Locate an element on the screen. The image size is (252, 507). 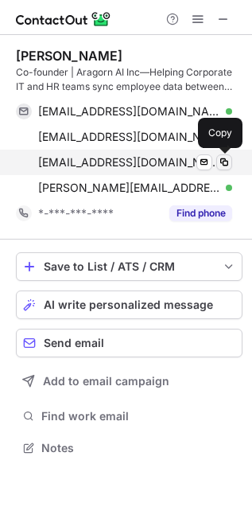
div: Co-founder | Aragorn AI Inc—Helping Corporate IT and HR teams sync employee data between systems.... is located at coordinates (129, 80).